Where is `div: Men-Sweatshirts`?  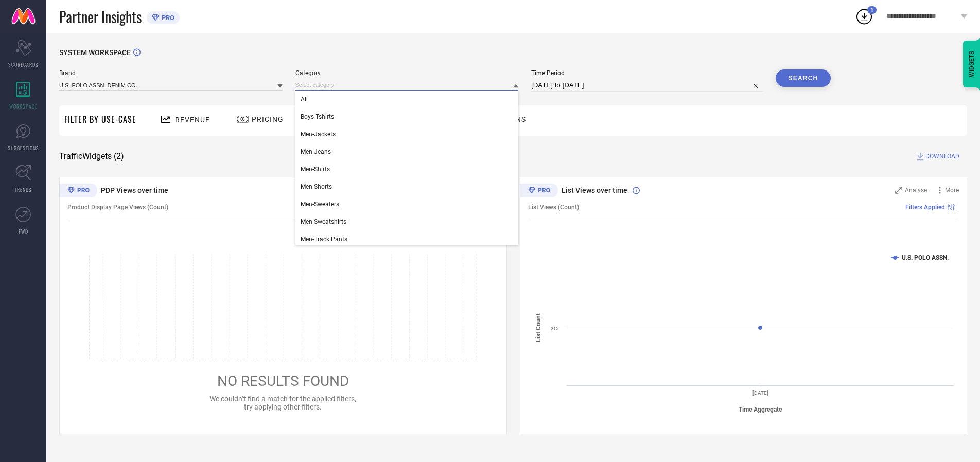 div: Men-Sweatshirts is located at coordinates (407, 222).